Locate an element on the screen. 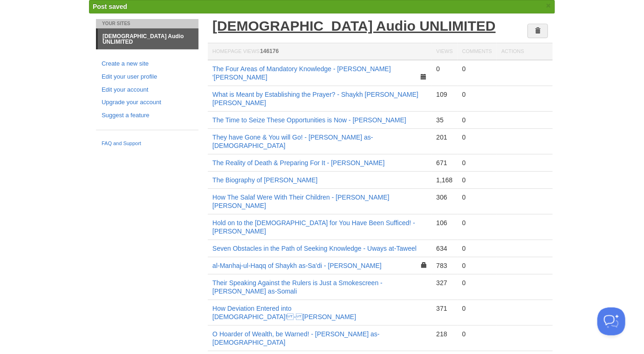  a: FAQ and Support is located at coordinates (147, 144).